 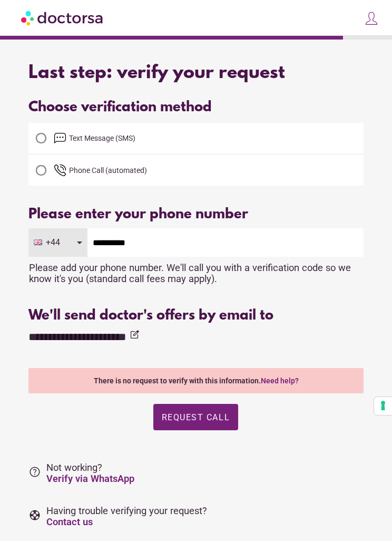 What do you see at coordinates (383, 406) in the screenshot?
I see `button: Your consent preferences for tracking technologies` at bounding box center [383, 406].